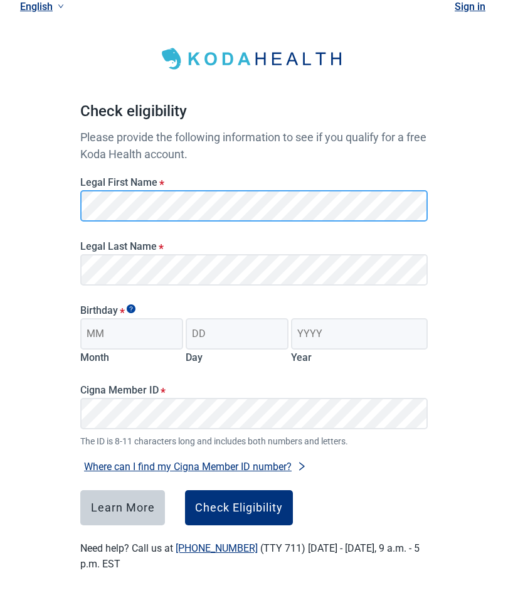 This screenshot has height=600, width=508. Describe the element at coordinates (122, 507) in the screenshot. I see `button: Learn More` at that location.